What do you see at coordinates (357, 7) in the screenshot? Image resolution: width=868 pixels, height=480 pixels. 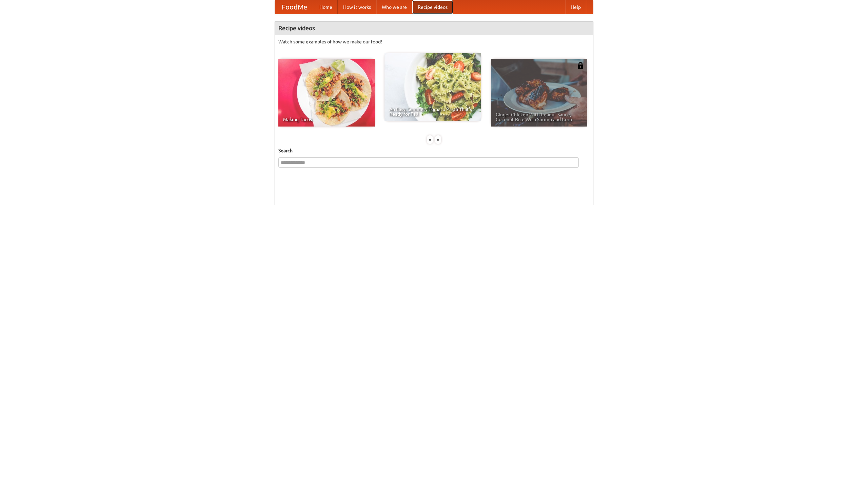 I see `a: How it works` at bounding box center [357, 7].